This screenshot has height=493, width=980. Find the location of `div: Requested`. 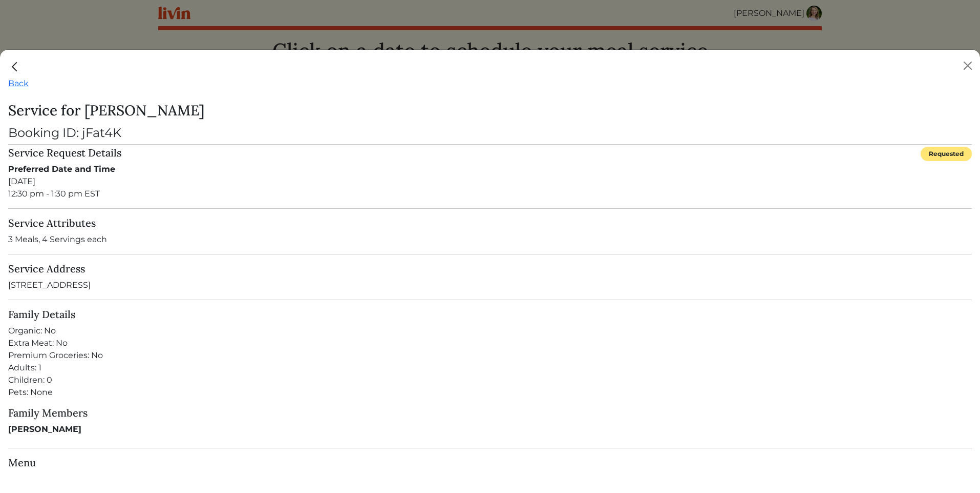

div: Requested is located at coordinates (946, 153).